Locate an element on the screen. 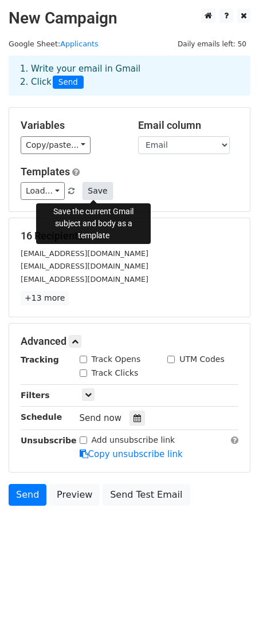 The width and height of the screenshot is (259, 618). strong: Schedule is located at coordinates (41, 417).